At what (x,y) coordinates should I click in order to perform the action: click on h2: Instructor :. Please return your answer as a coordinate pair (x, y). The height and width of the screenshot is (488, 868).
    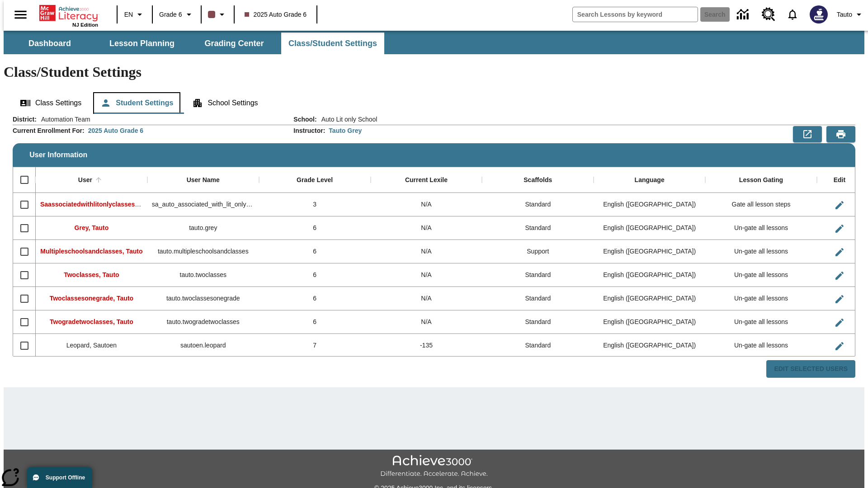
    Looking at the image, I should click on (309, 131).